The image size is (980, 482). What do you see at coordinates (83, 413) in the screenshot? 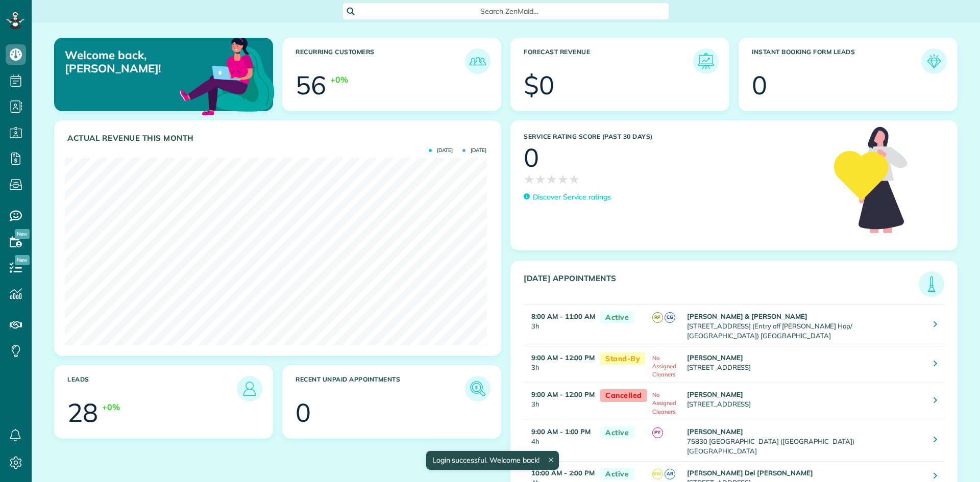
I see `div: 28` at bounding box center [83, 413].